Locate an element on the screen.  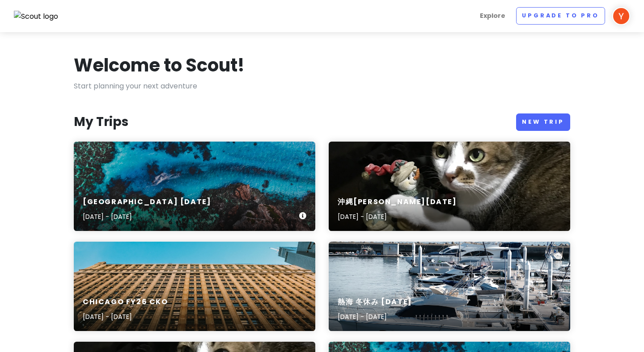
p: Start planning your next adventure is located at coordinates (322, 86).